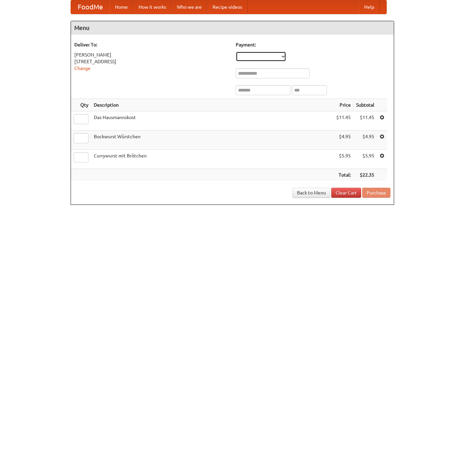 This screenshot has width=457, height=476. What do you see at coordinates (343, 175) in the screenshot?
I see `th: Total:` at bounding box center [343, 175].